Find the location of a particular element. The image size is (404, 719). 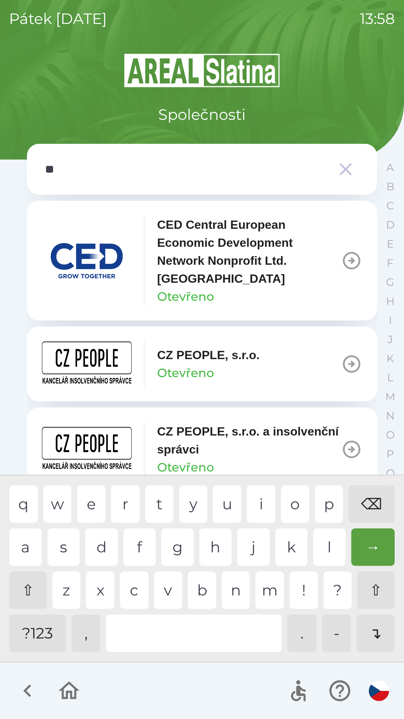

p: Společnosti is located at coordinates (202, 115).